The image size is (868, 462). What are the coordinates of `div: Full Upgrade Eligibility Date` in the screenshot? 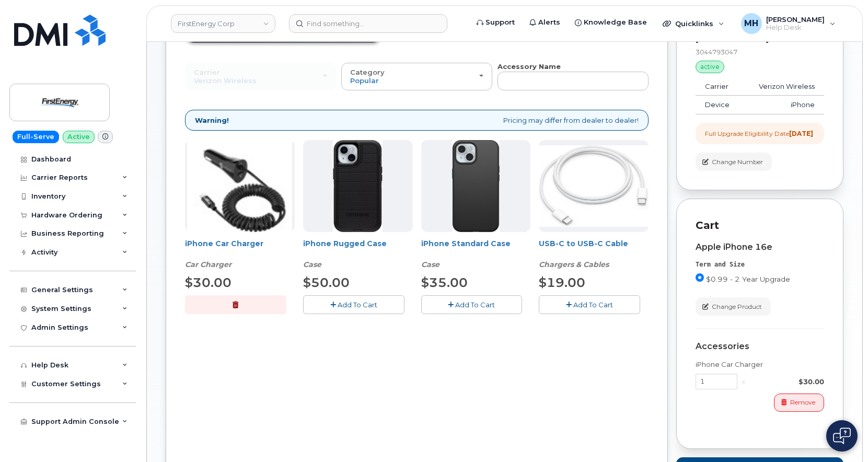 It's located at (759, 134).